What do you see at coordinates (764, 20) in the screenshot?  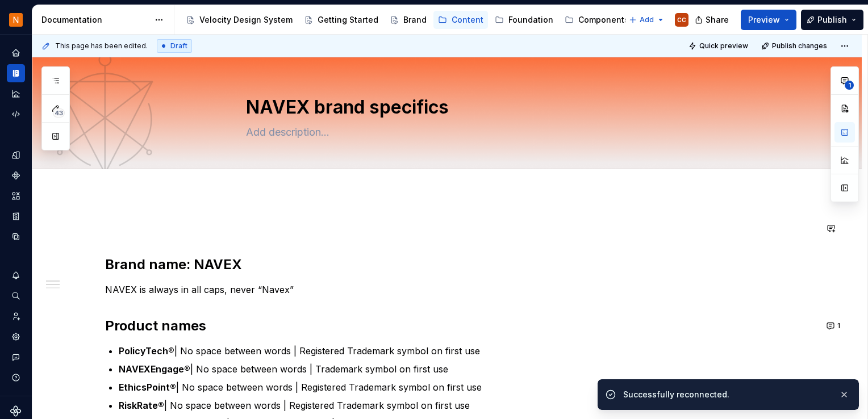 I see `span: Preview` at bounding box center [764, 20].